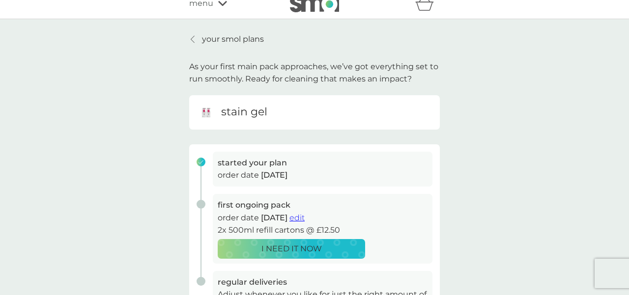 The height and width of the screenshot is (295, 629). What do you see at coordinates (244, 112) in the screenshot?
I see `h6: stain gel` at bounding box center [244, 112].